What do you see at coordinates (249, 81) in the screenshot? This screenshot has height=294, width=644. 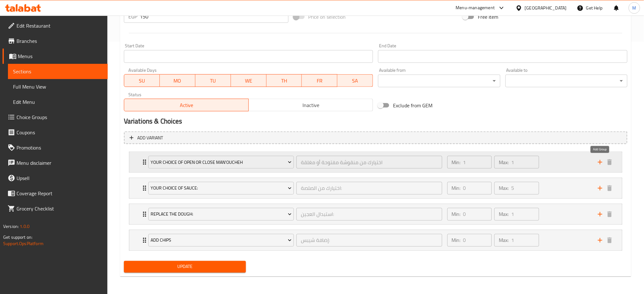 I see `span: WE` at bounding box center [249, 81].